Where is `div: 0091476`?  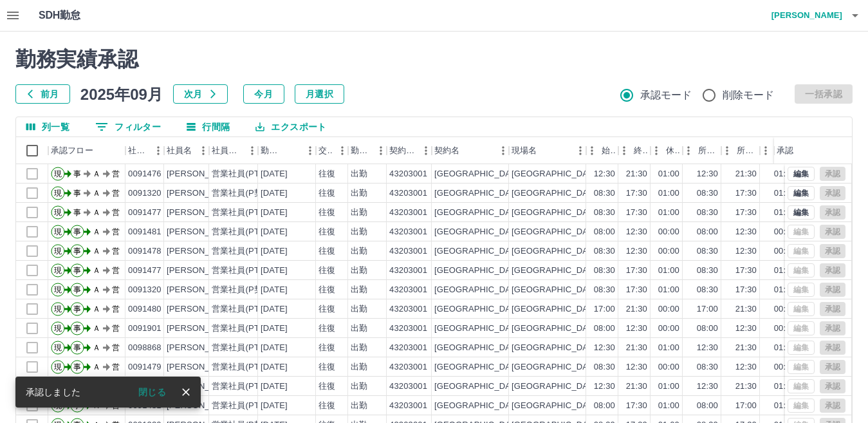
div: 0091476 is located at coordinates (145, 174).